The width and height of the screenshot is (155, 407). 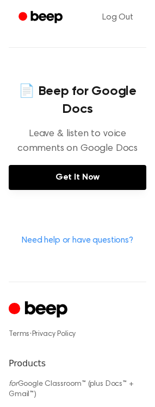 What do you see at coordinates (77, 178) in the screenshot?
I see `a: Get It Now` at bounding box center [77, 178].